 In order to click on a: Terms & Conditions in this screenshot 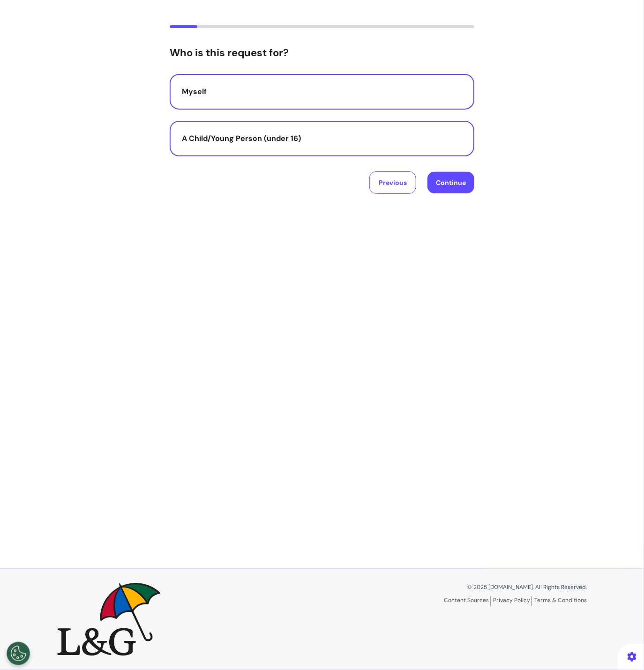, I will do `click(560, 600)`.